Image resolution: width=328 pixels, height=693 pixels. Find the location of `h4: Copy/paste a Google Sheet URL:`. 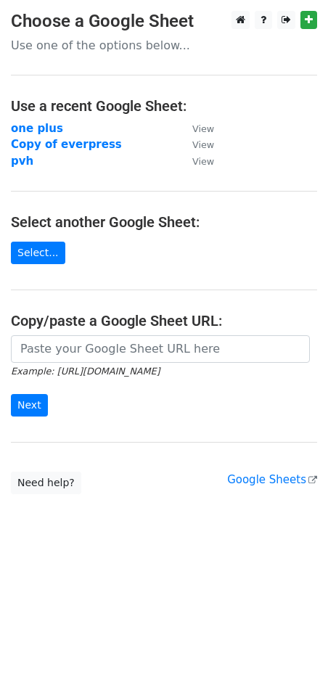

h4: Copy/paste a Google Sheet URL: is located at coordinates (164, 321).